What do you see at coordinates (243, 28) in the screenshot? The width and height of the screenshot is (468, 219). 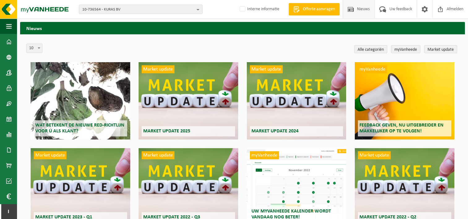 I see `h2: Nieuws` at bounding box center [243, 28].